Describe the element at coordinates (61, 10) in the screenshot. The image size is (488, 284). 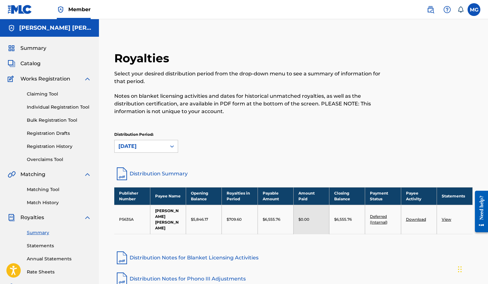
I see `img: Top Rightsholder` at that location.